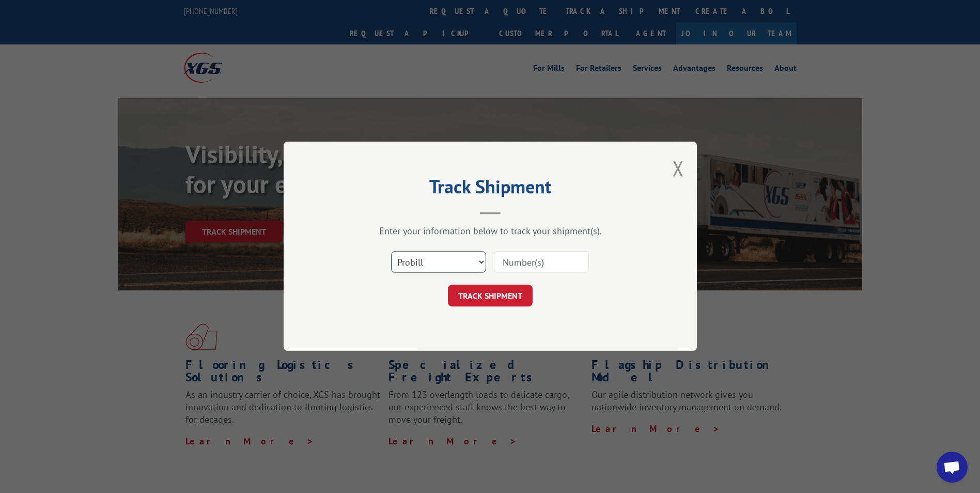  I want to click on button: Close modal, so click(678, 168).